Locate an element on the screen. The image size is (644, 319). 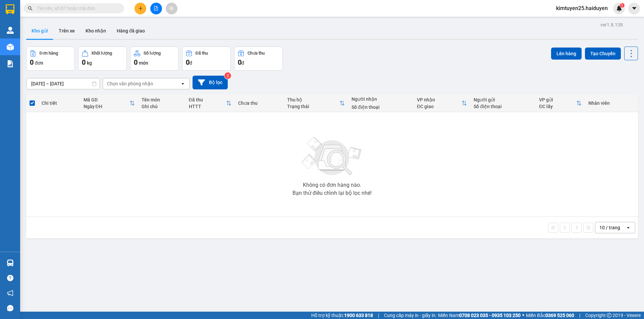
div: Người nhận is located at coordinates (381, 99).